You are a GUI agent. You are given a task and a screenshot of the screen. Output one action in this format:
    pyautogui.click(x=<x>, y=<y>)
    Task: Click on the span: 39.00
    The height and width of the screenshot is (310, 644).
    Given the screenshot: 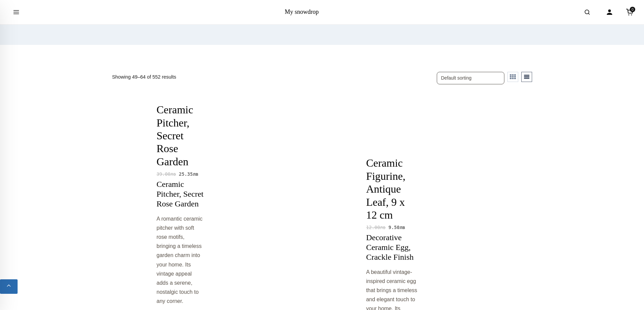 What is the action you would take?
    pyautogui.click(x=166, y=174)
    